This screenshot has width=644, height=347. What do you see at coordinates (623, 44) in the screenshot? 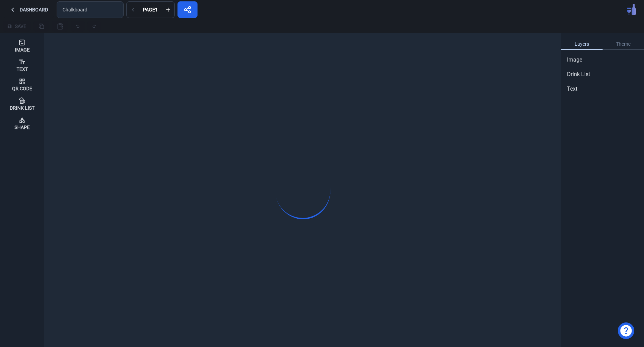
I see `a: Theme` at bounding box center [623, 44].